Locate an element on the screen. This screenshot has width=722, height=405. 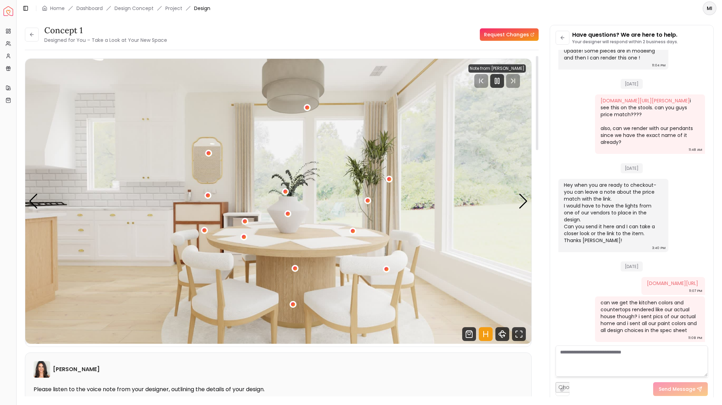
div: 11:04 PM is located at coordinates (659, 65).